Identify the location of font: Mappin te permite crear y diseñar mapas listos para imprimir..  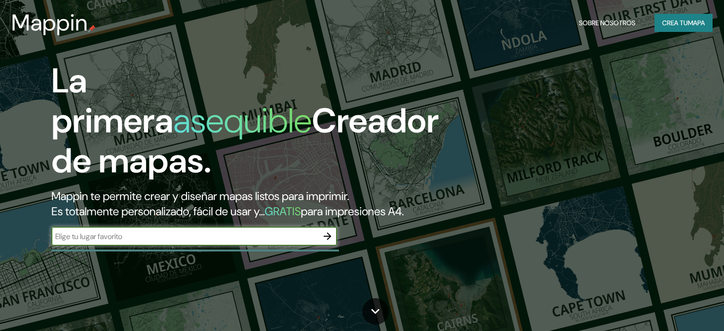
(200, 196).